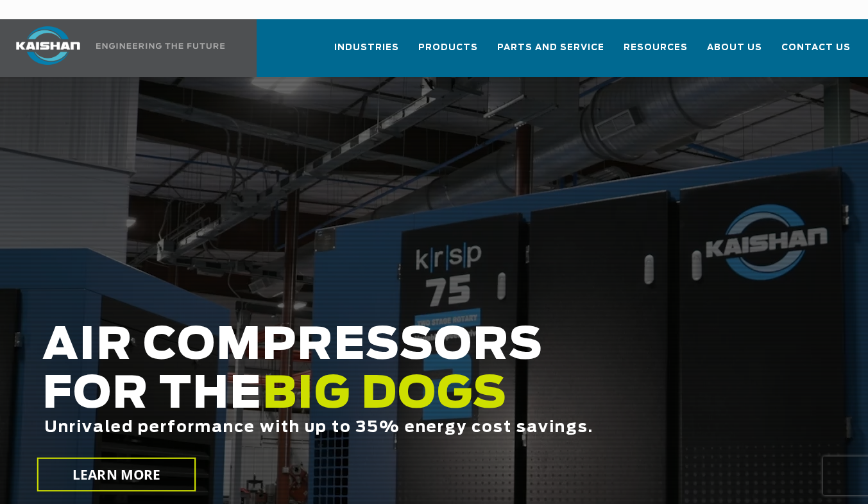  I want to click on a: Parts and Service, so click(550, 53).